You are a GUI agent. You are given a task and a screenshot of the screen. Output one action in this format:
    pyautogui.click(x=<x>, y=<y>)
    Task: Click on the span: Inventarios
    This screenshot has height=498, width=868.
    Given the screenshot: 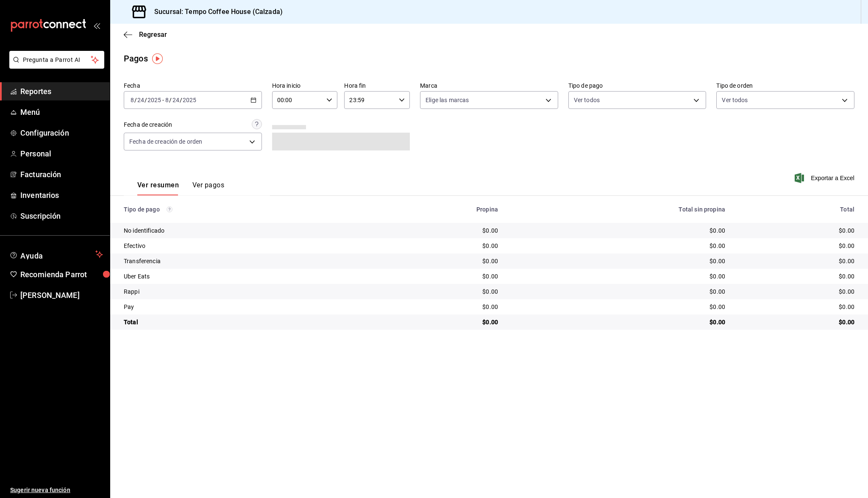 What is the action you would take?
    pyautogui.click(x=61, y=195)
    